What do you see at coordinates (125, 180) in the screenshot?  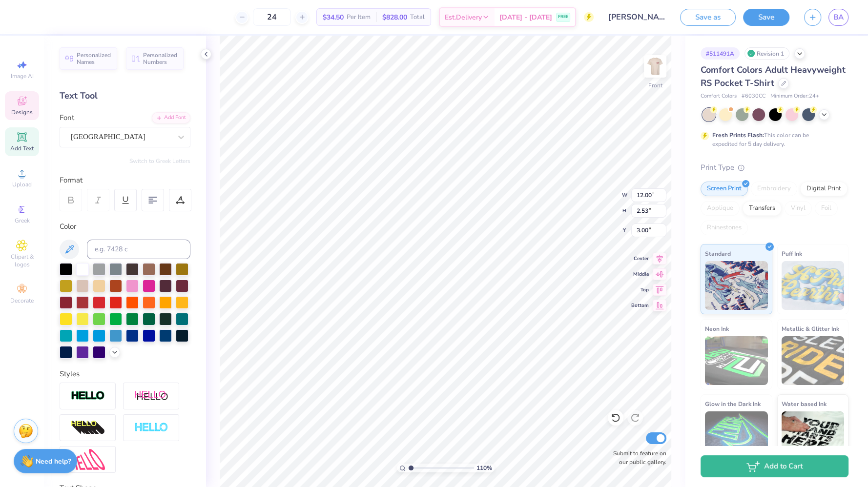 I see `div: Format` at bounding box center [125, 180].